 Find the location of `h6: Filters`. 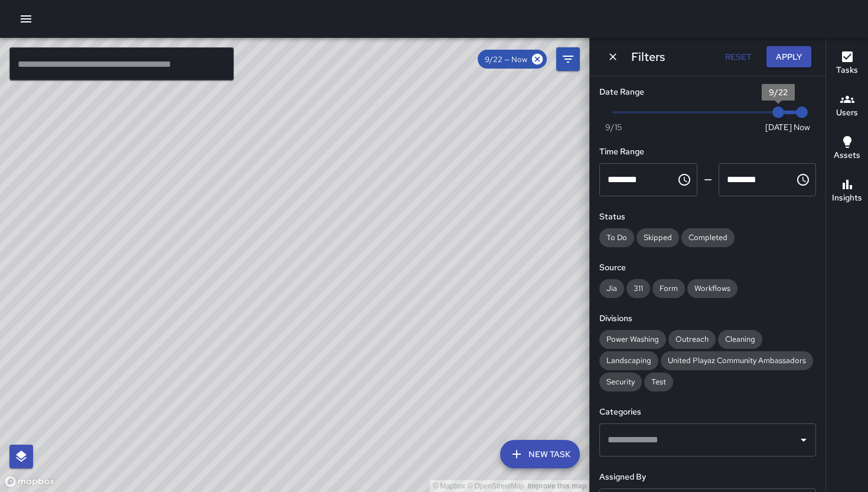

h6: Filters is located at coordinates (648, 57).